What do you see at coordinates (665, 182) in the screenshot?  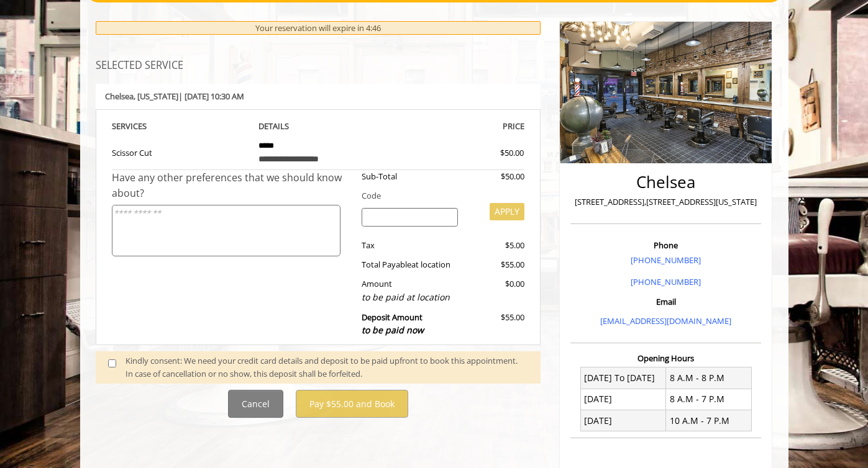 I see `h2: Chelsea` at bounding box center [665, 182].